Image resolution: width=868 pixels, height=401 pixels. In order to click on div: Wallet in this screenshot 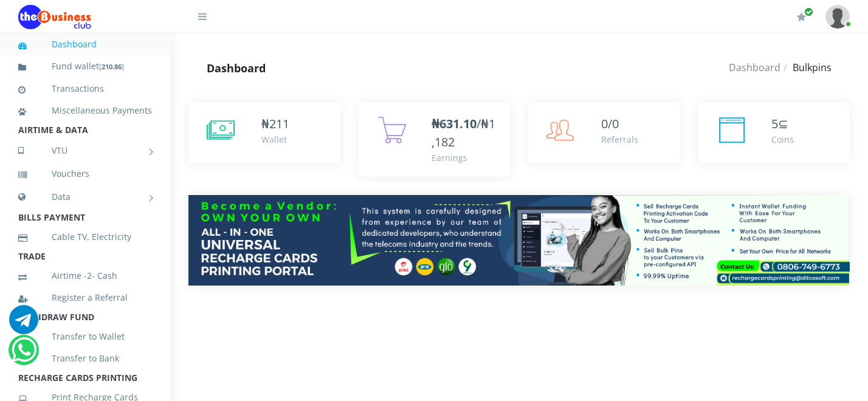, I will do `click(275, 139)`.